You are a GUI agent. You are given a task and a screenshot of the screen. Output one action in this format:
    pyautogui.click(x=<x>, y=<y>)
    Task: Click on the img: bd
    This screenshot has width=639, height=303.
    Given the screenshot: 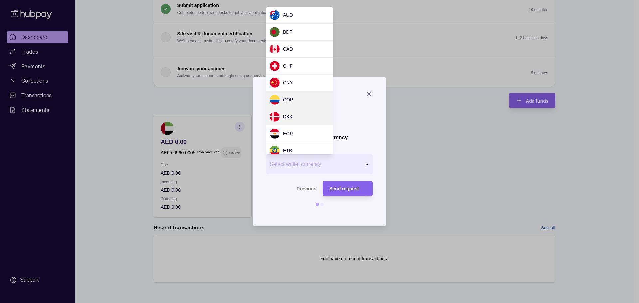 What is the action you would take?
    pyautogui.click(x=274, y=32)
    